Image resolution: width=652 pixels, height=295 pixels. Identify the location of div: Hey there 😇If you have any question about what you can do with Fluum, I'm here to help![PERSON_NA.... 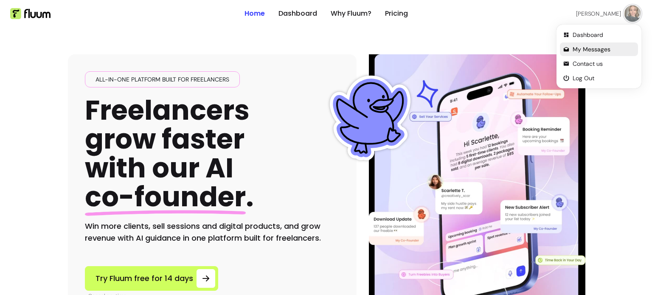
(73, 75).